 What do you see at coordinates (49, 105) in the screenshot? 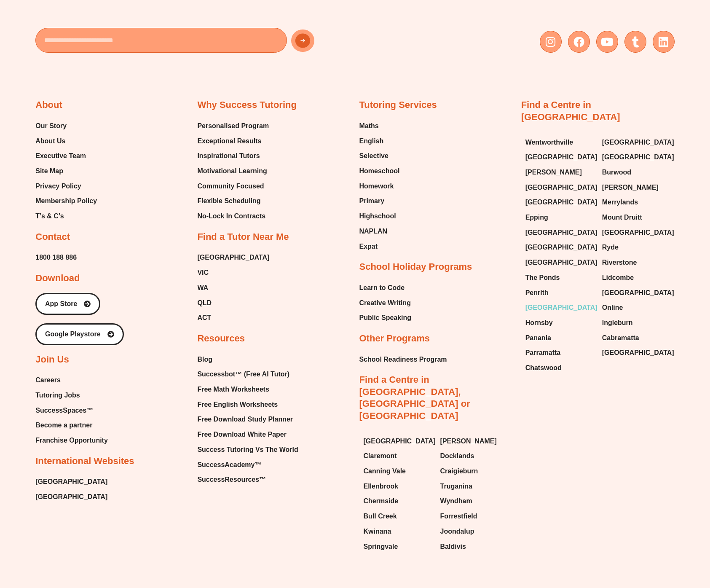
I see `h2: About` at bounding box center [49, 105].